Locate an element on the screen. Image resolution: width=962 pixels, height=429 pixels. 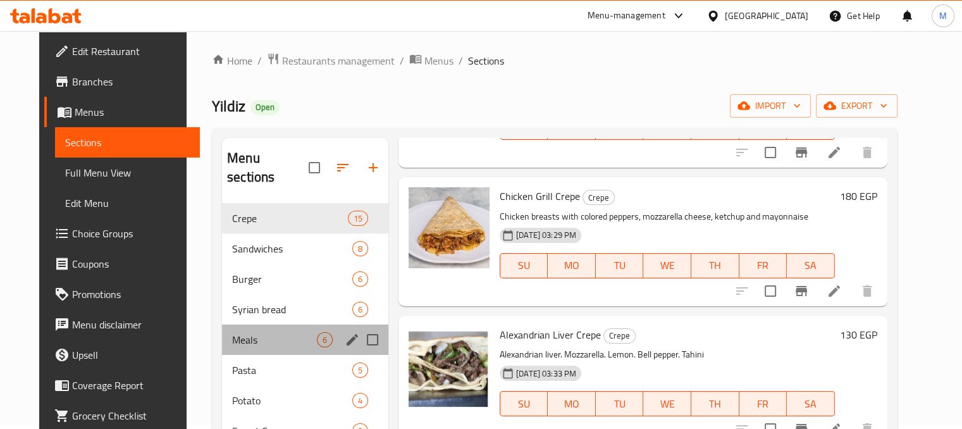
a: Home is located at coordinates (232, 61).